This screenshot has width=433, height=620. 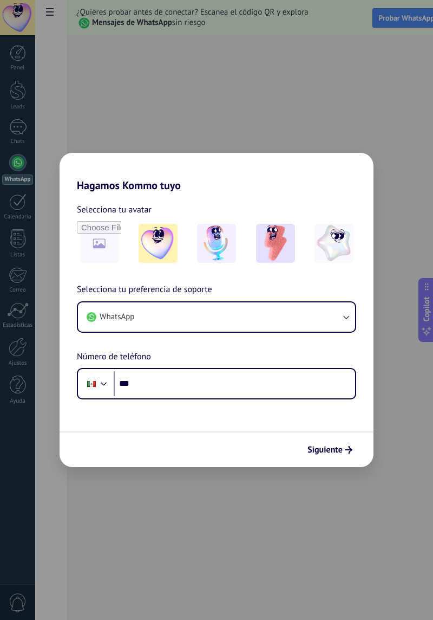 What do you see at coordinates (330, 450) in the screenshot?
I see `button: Siguiente` at bounding box center [330, 450].